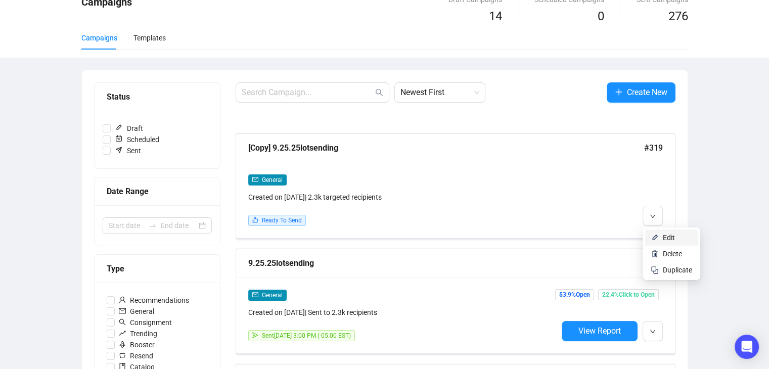  Describe the element at coordinates (618, 92) in the screenshot. I see `span: plus` at that location.